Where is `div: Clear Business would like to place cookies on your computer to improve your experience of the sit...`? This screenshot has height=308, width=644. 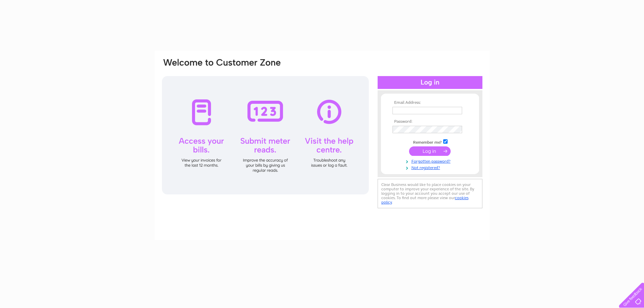 div: Clear Business would like to place cookies on your computer to improve your experience of the sit... is located at coordinates (430, 193).